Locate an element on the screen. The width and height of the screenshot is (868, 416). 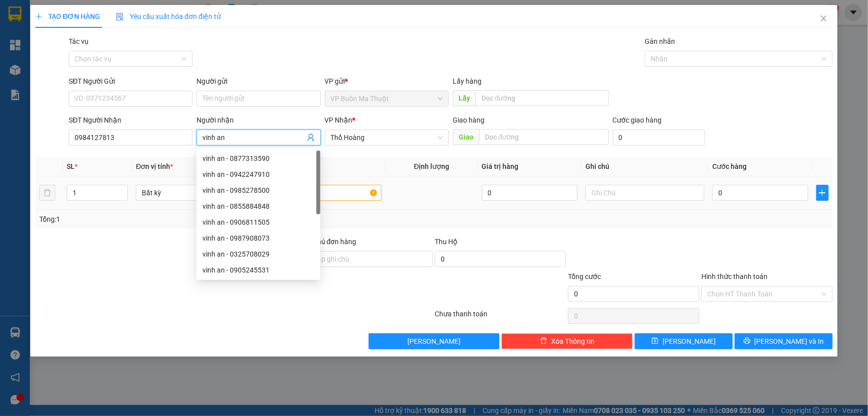
div: vinh an - 0985278500 is located at coordinates (258, 190).